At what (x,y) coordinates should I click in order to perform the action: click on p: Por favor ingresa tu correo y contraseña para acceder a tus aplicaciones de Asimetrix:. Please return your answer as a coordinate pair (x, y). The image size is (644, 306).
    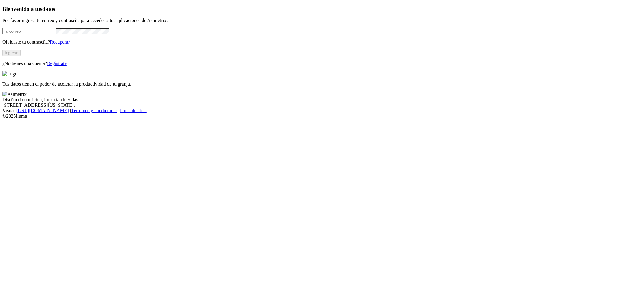
    Looking at the image, I should click on (322, 20).